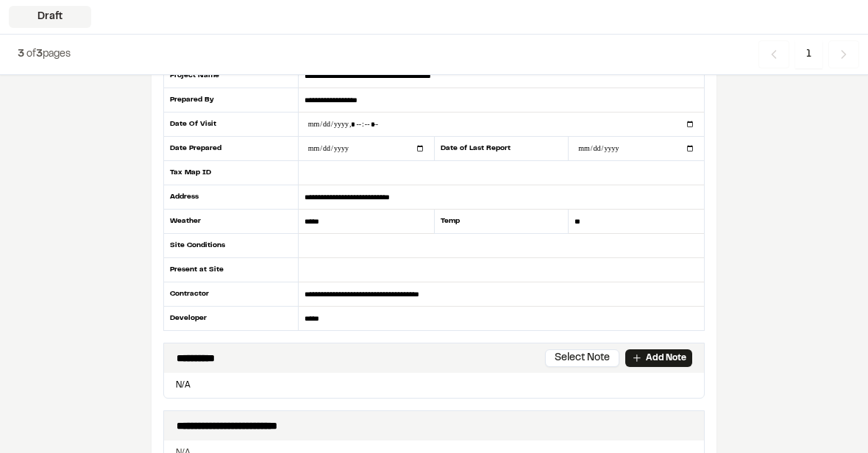 The height and width of the screenshot is (453, 868). Describe the element at coordinates (50, 17) in the screenshot. I see `div: Draft` at that location.